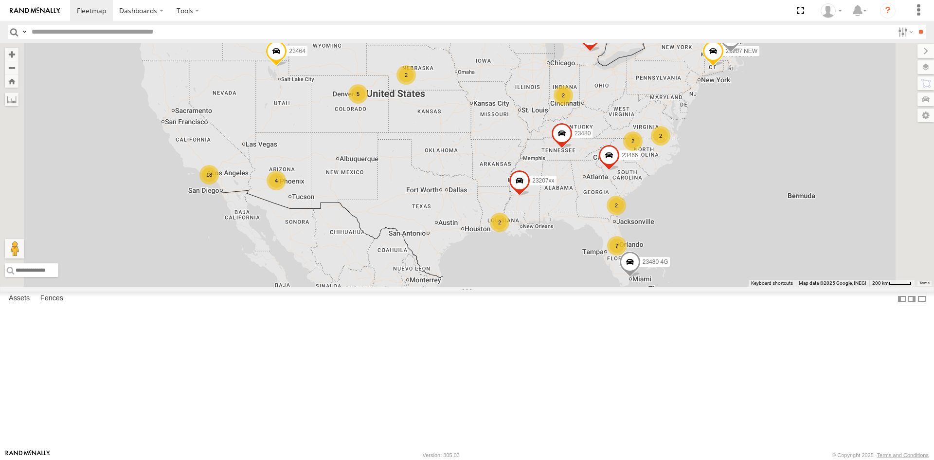 This screenshot has height=460, width=934. I want to click on span: 23207xx, so click(543, 181).